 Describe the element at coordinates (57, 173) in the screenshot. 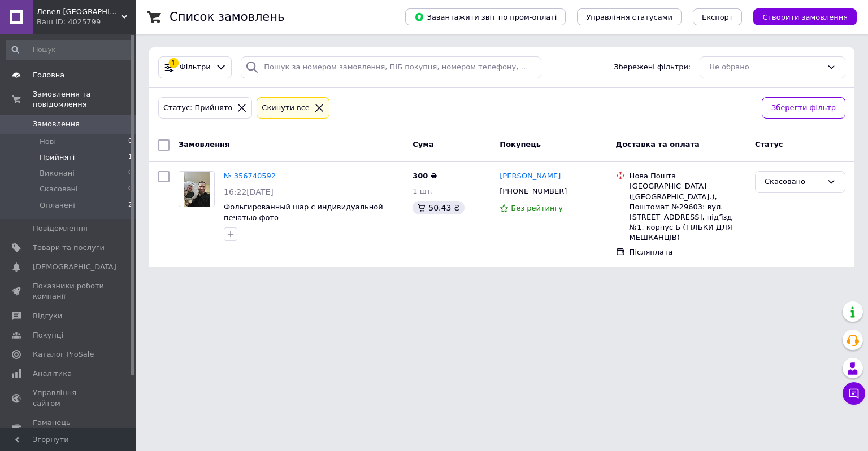

I see `span: Виконані` at that location.